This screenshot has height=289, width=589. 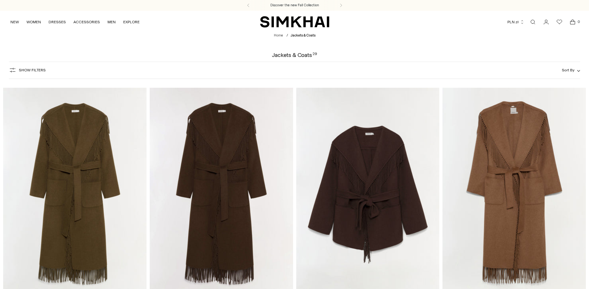 I want to click on a: Open search modal, so click(x=533, y=22).